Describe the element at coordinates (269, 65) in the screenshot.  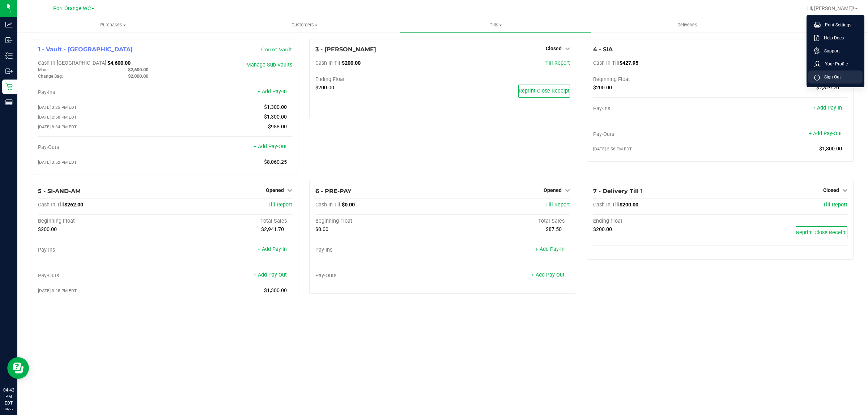
I see `a: Manage Sub-Vaults` at that location.